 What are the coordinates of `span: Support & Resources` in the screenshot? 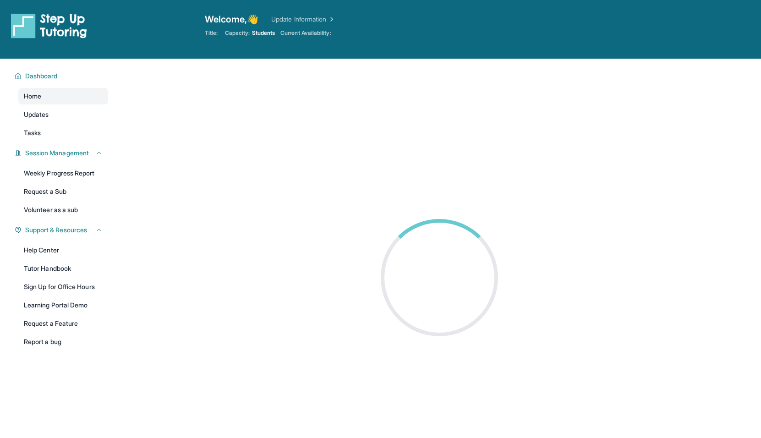 It's located at (56, 230).